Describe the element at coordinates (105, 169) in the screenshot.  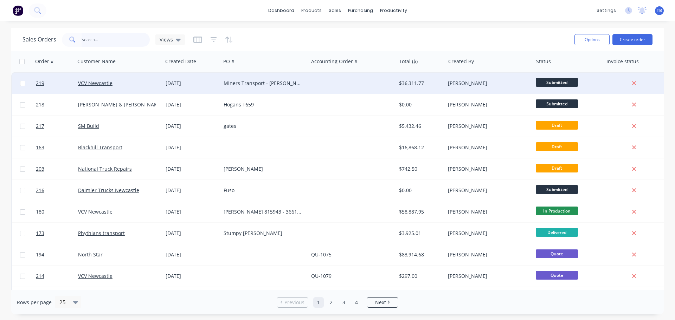
I see `a: National Truck Repairs` at that location.